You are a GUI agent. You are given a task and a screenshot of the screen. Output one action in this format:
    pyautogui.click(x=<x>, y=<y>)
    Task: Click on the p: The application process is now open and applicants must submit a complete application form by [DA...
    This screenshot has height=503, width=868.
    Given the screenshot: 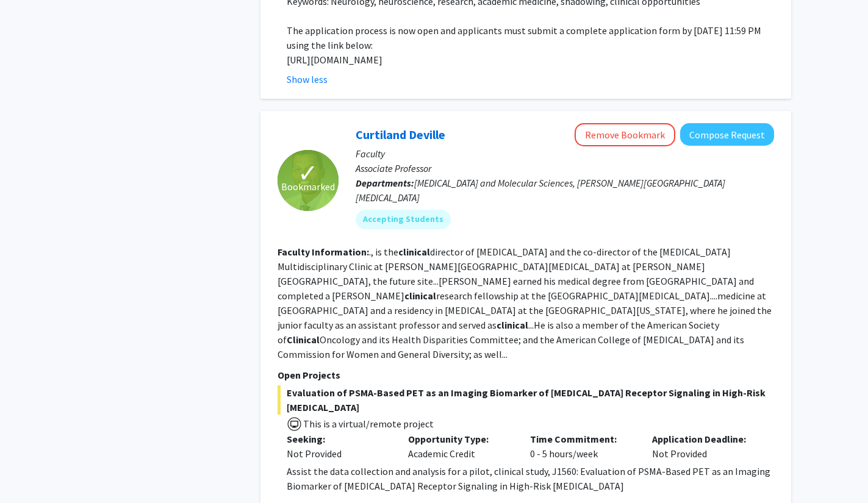 What is the action you would take?
    pyautogui.click(x=530, y=38)
    